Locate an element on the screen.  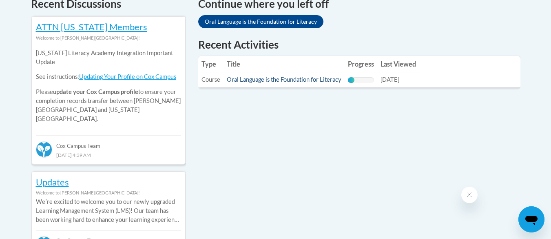
span: Hi. How can we help? is located at coordinates (35, 9).